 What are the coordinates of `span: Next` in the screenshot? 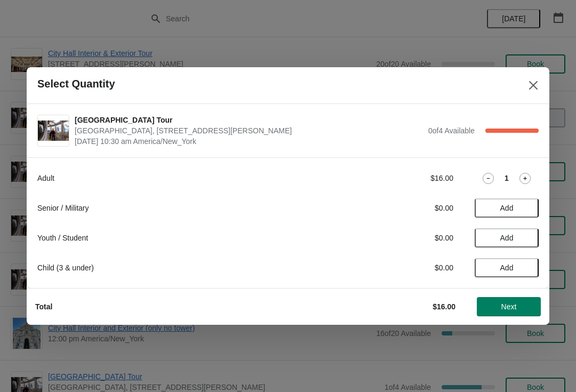 It's located at (509, 307).